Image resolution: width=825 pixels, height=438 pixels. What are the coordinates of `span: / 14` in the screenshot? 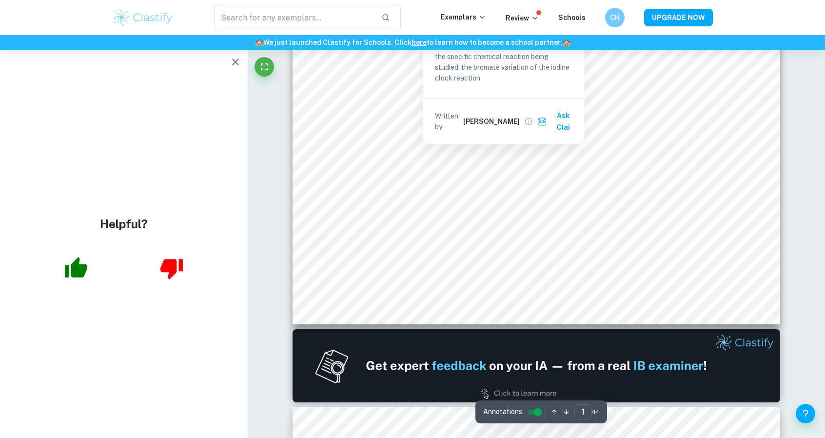 It's located at (595, 412).